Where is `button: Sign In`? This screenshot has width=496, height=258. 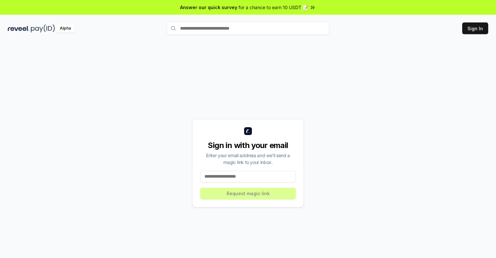
button: Sign In is located at coordinates (476, 28).